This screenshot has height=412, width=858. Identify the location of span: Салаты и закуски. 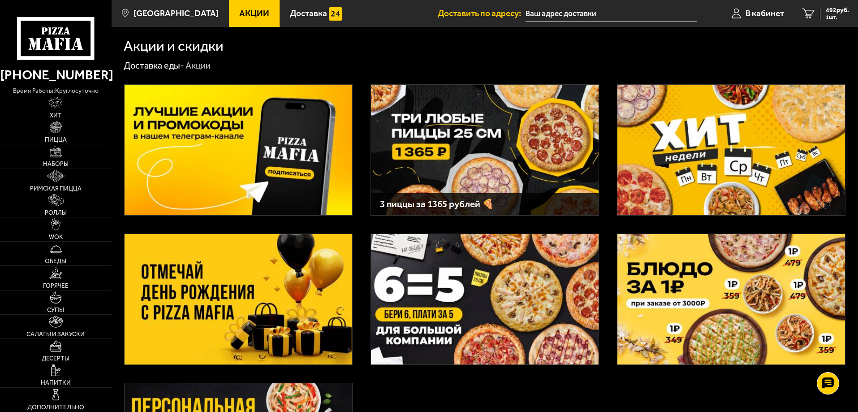
(56, 334).